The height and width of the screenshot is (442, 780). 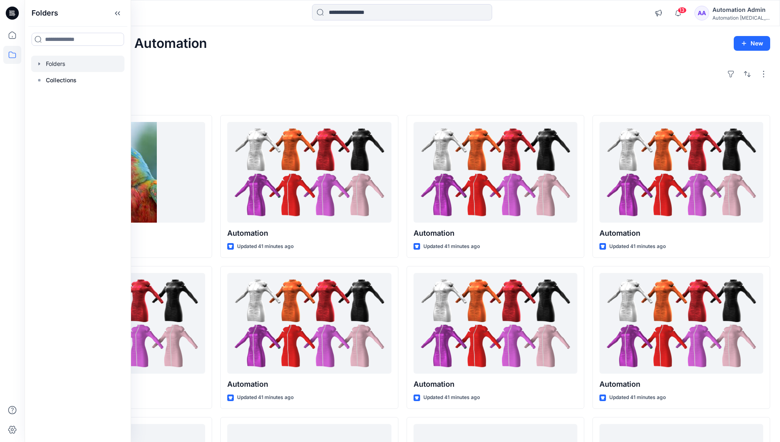 What do you see at coordinates (741, 10) in the screenshot?
I see `div: Automation Admin` at bounding box center [741, 10].